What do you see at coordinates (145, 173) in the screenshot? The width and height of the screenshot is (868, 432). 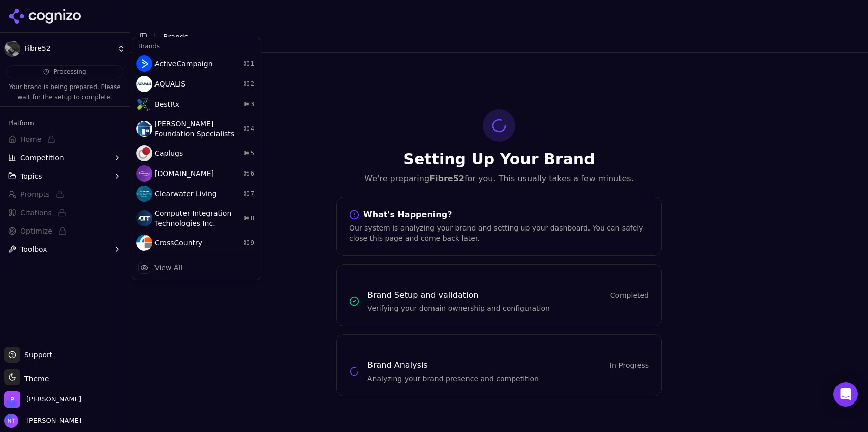 I see `img: Cars.com` at bounding box center [145, 173].